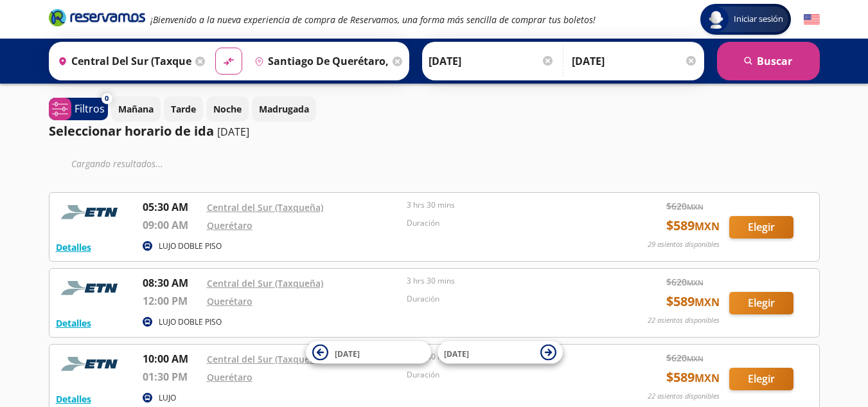 The image size is (868, 407). I want to click on p: 12:00 PM, so click(171, 300).